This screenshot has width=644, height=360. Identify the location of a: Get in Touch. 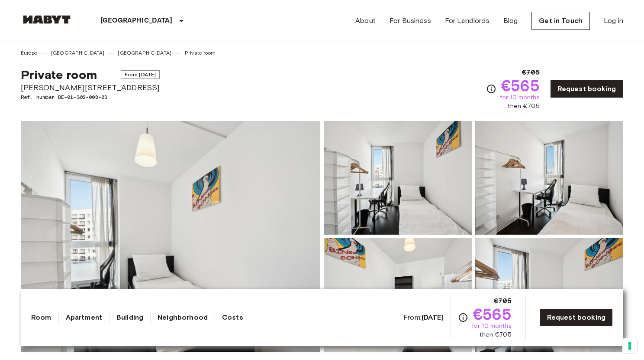
(560, 21).